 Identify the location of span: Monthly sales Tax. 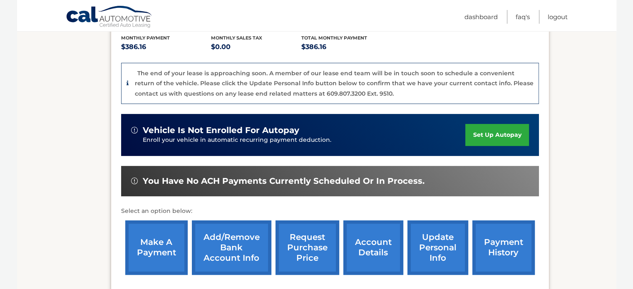
(236, 38).